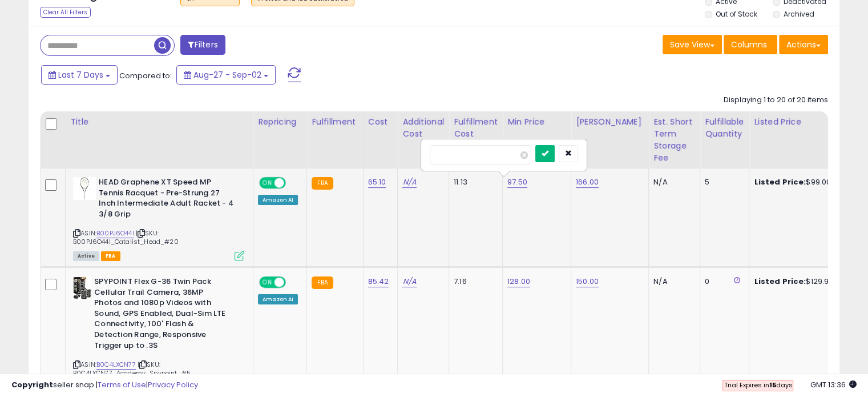 The width and height of the screenshot is (868, 397). Describe the element at coordinates (111, 255) in the screenshot. I see `span: FBA` at that location.